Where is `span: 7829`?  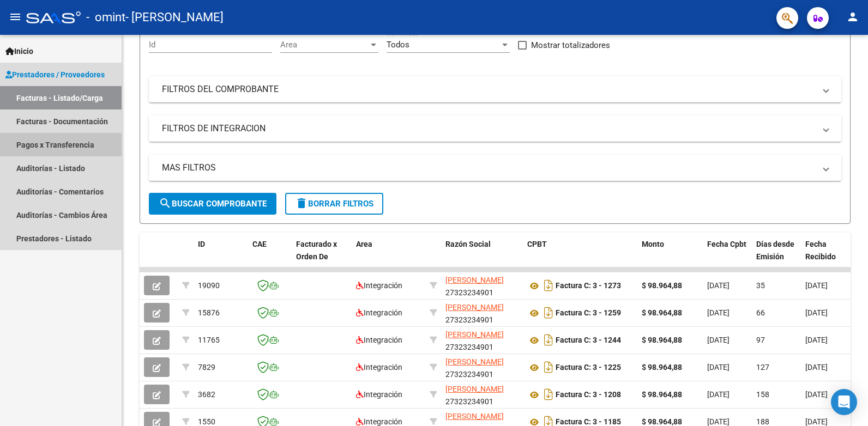 span: 7829 is located at coordinates (207, 367).